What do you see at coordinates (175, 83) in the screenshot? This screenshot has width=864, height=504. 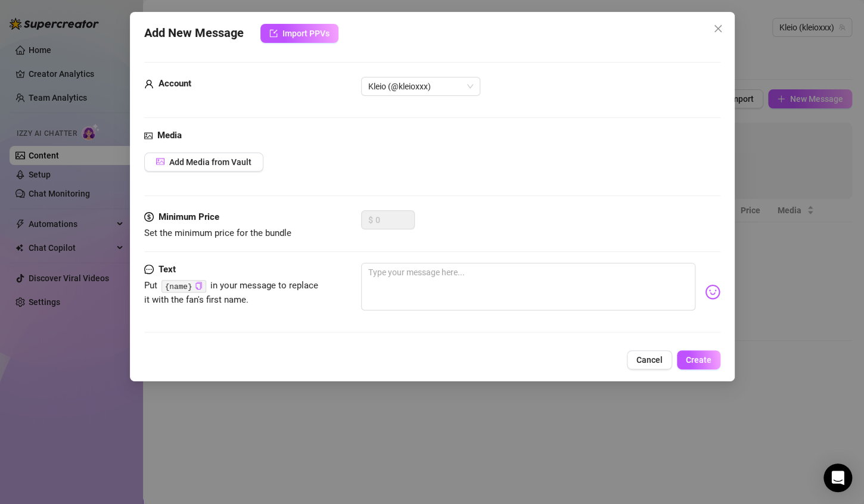 I see `strong: Account` at bounding box center [175, 83].